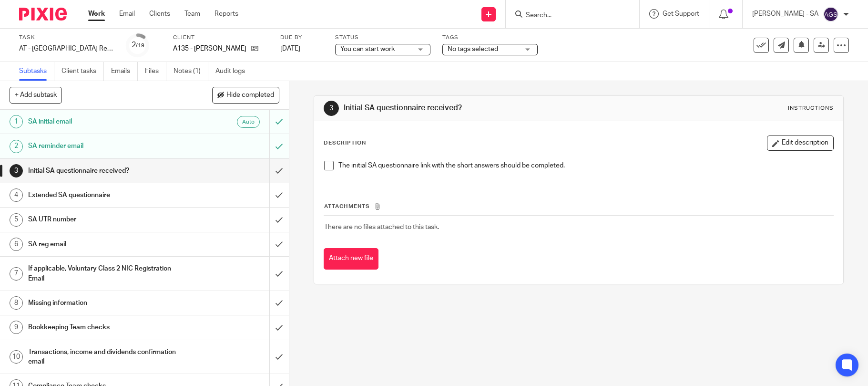 The width and height of the screenshot is (868, 386). Describe the element at coordinates (105, 195) in the screenshot. I see `h1: Extended SA questionnaire` at that location.